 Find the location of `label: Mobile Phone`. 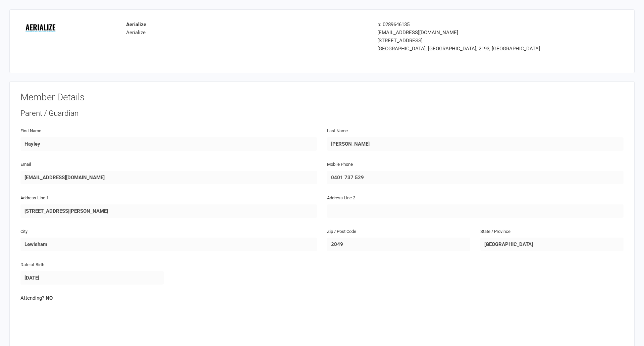

label: Mobile Phone is located at coordinates (340, 164).